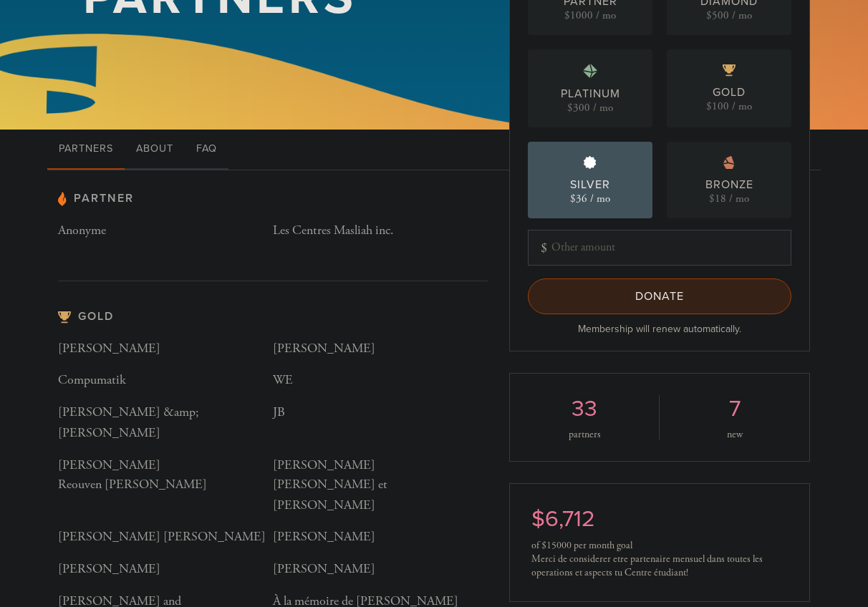  Describe the element at coordinates (86, 149) in the screenshot. I see `a: Partners` at that location.